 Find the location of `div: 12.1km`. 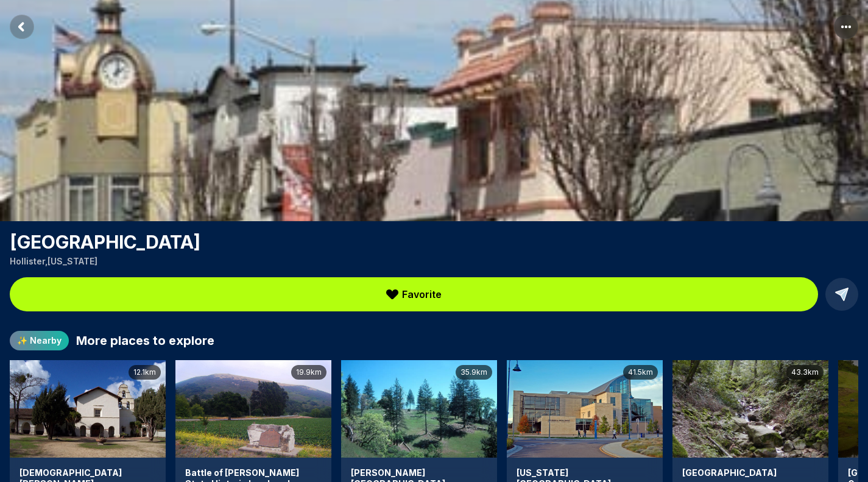

div: 12.1km is located at coordinates (144, 373).